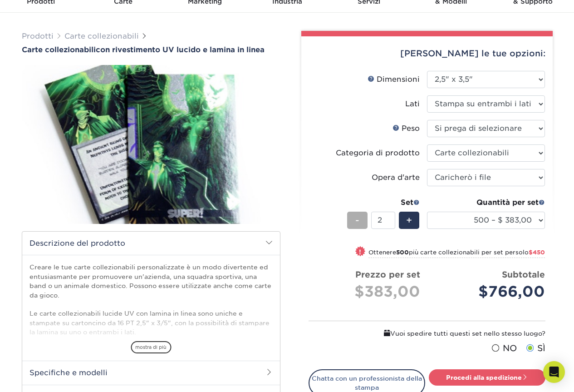 This screenshot has height=392, width=574. What do you see at coordinates (537, 252) in the screenshot?
I see `font: $450` at bounding box center [537, 252].